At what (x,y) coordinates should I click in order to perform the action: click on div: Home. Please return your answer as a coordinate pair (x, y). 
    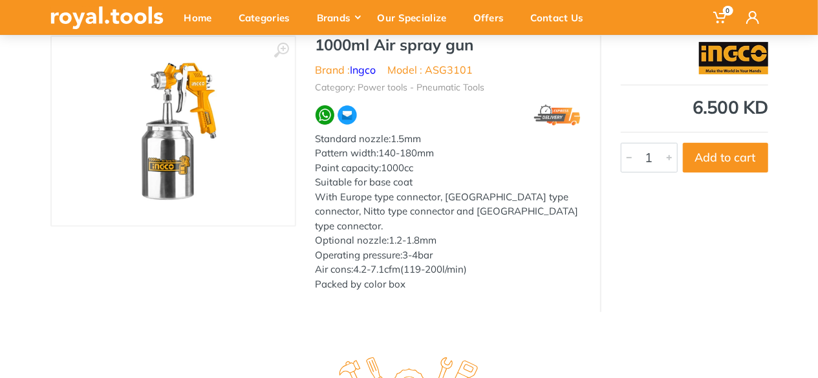
    Looking at the image, I should click on (202, 17).